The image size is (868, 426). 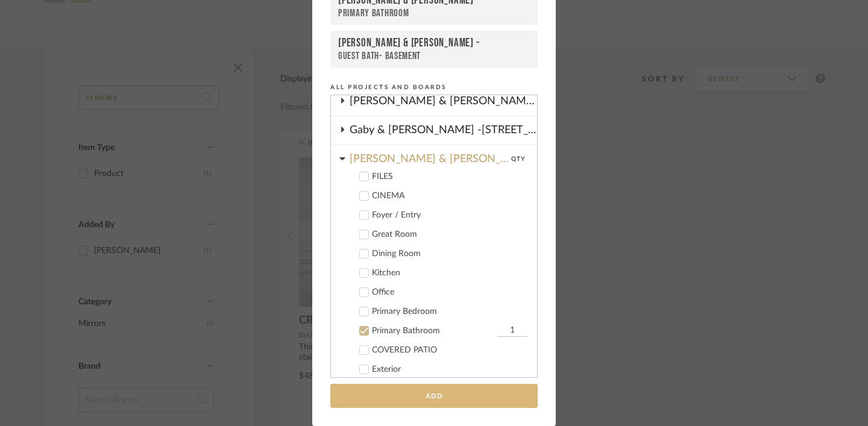 I want to click on div: Exterior, so click(x=450, y=369).